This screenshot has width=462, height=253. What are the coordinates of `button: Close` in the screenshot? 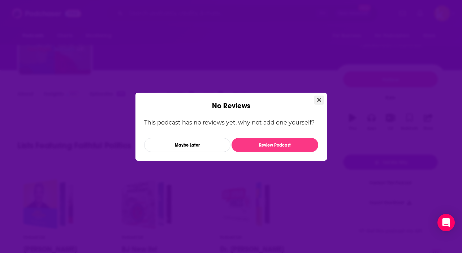 It's located at (319, 100).